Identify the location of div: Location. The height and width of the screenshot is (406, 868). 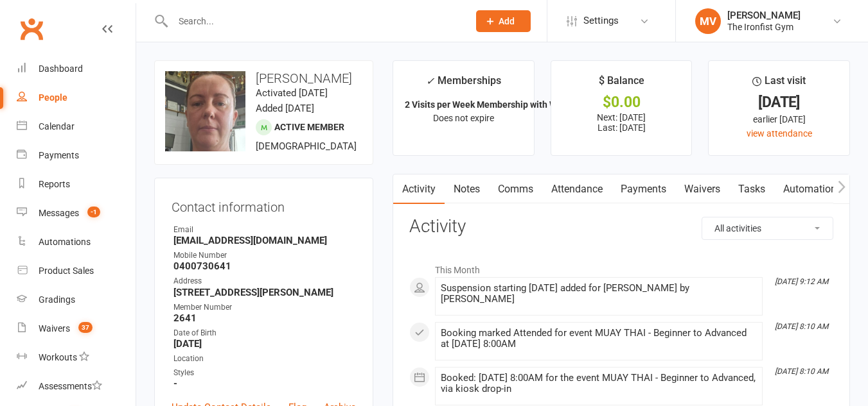
(265, 359).